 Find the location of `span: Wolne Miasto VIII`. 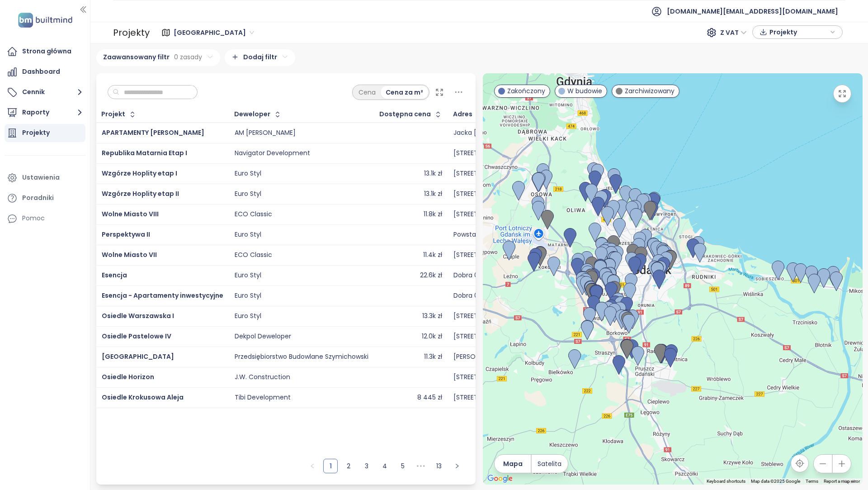

span: Wolne Miasto VIII is located at coordinates (131, 214).